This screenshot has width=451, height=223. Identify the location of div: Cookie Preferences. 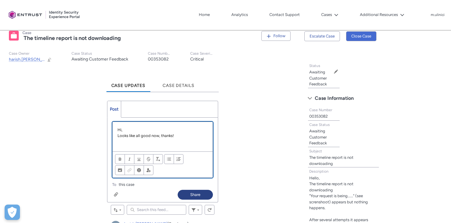
(12, 212).